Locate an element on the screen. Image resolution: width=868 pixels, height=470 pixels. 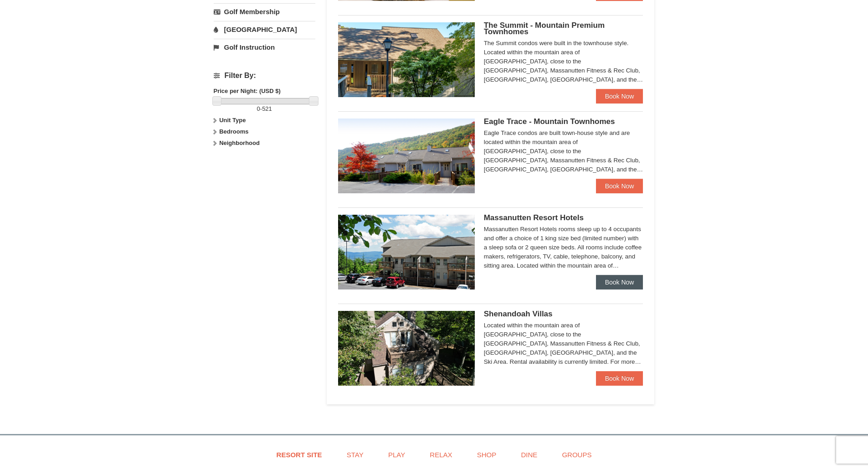
span: Massanutten Resort Hotels is located at coordinates (534, 218).